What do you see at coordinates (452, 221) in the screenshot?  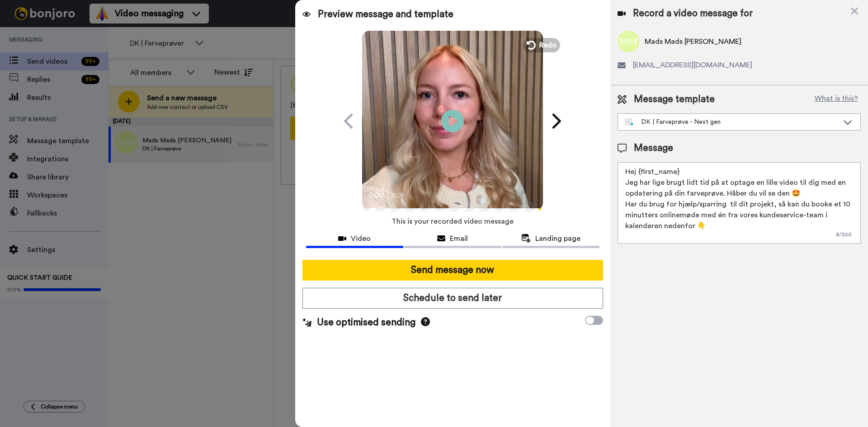 I see `span: This is your recorded video message` at bounding box center [452, 221].